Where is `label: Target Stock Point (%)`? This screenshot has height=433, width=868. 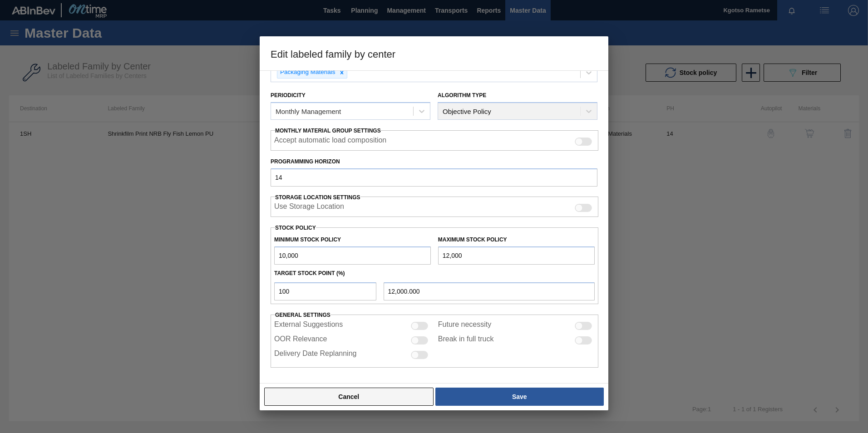 label: Target Stock Point (%) is located at coordinates (309, 273).